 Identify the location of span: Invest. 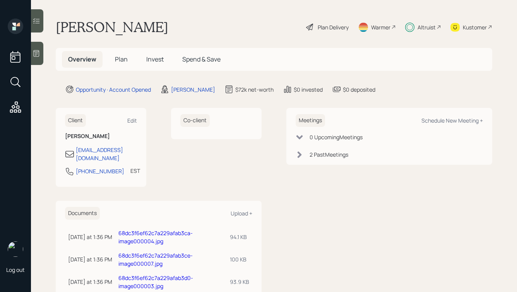
(155, 59).